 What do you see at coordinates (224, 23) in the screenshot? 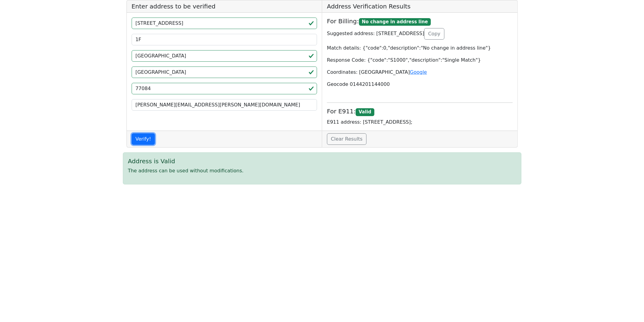
I see `input: Street Line 1` at bounding box center [224, 23].